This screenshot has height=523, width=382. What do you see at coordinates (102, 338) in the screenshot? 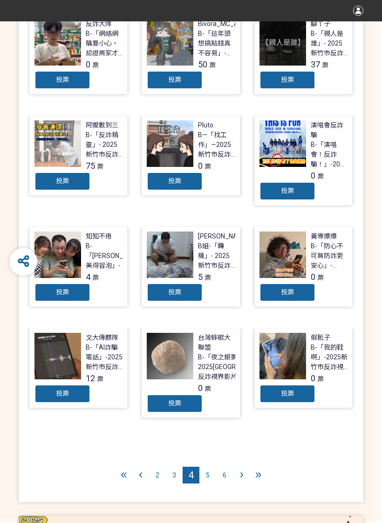
I see `div: 文大傳麒隊` at bounding box center [102, 338].